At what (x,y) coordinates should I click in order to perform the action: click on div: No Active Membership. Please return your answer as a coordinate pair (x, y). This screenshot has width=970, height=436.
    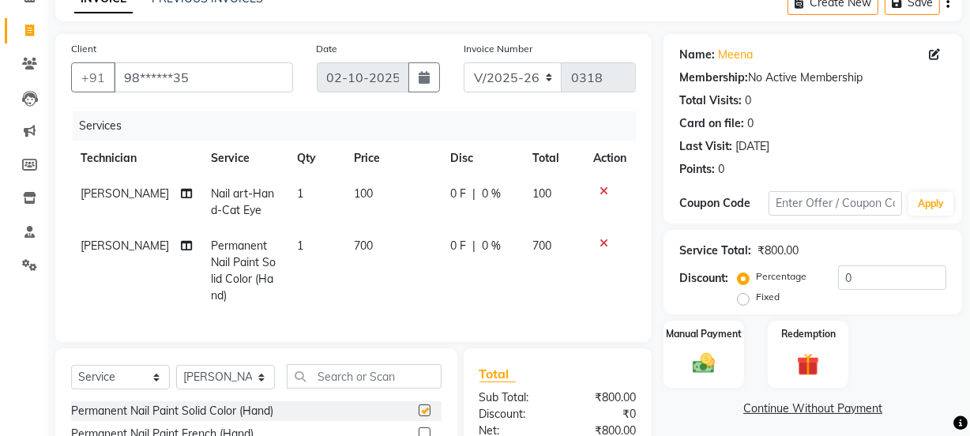
    Looking at the image, I should click on (813, 77).